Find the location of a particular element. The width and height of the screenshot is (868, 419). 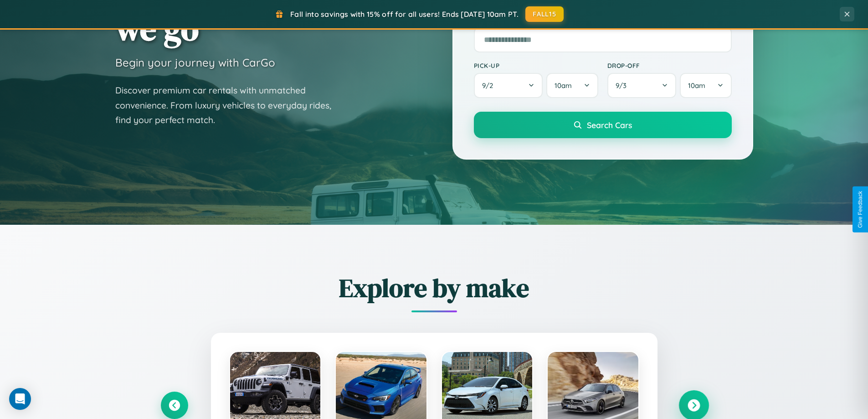

span: 9 / 2 is located at coordinates (489, 85).